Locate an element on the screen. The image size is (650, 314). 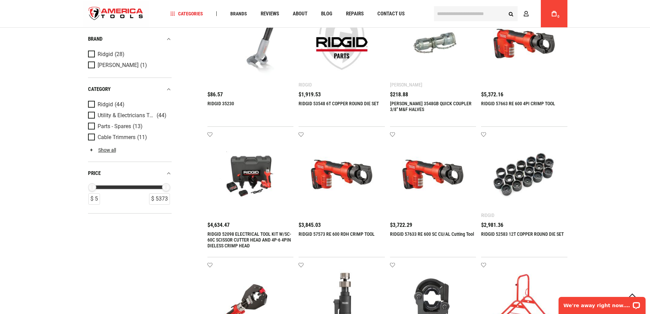
a: Ridgid (28) is located at coordinates (129, 54).